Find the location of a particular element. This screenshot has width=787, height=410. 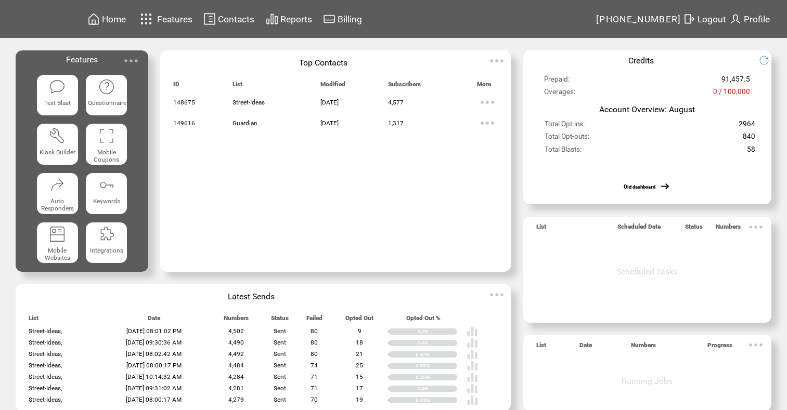

span: 17 is located at coordinates (359, 388).